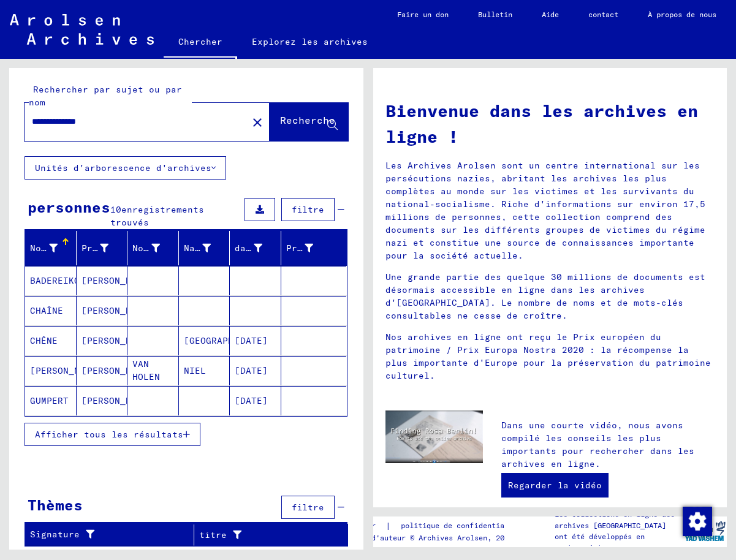 The height and width of the screenshot is (560, 736). I want to click on font: Thèmes, so click(55, 505).